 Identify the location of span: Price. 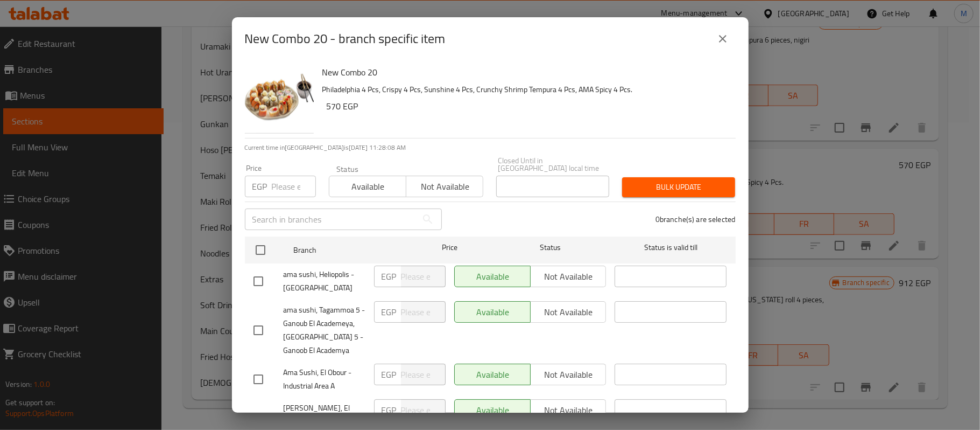
(450, 247).